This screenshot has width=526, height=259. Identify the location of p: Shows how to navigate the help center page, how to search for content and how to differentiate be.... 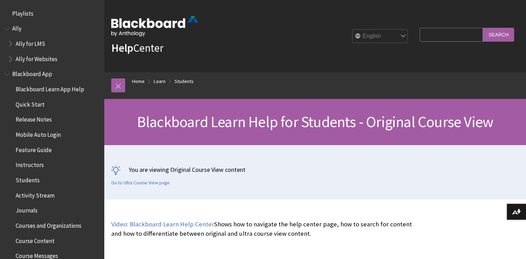
(263, 229).